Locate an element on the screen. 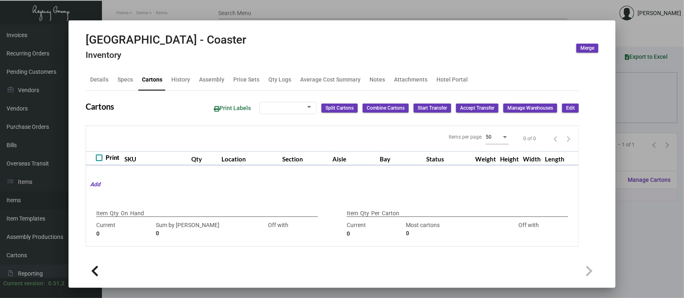 The image size is (684, 298). button: Accept Transfer is located at coordinates (477, 108).